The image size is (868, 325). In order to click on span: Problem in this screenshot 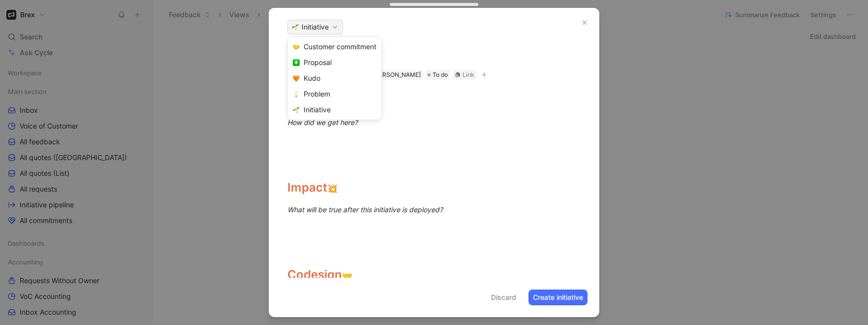, I will do `click(317, 94)`.